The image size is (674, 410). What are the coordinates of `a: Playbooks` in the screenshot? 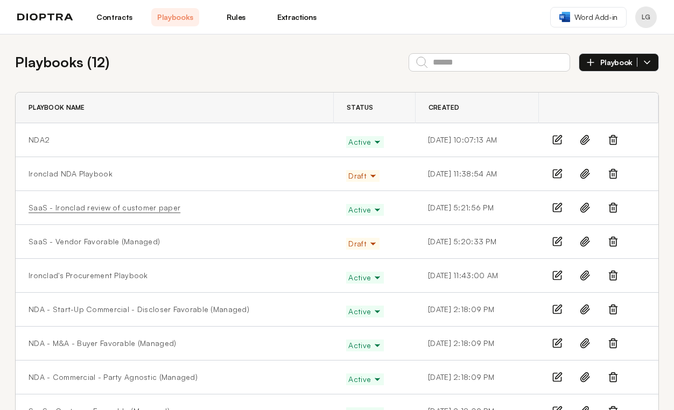 It's located at (175, 17).